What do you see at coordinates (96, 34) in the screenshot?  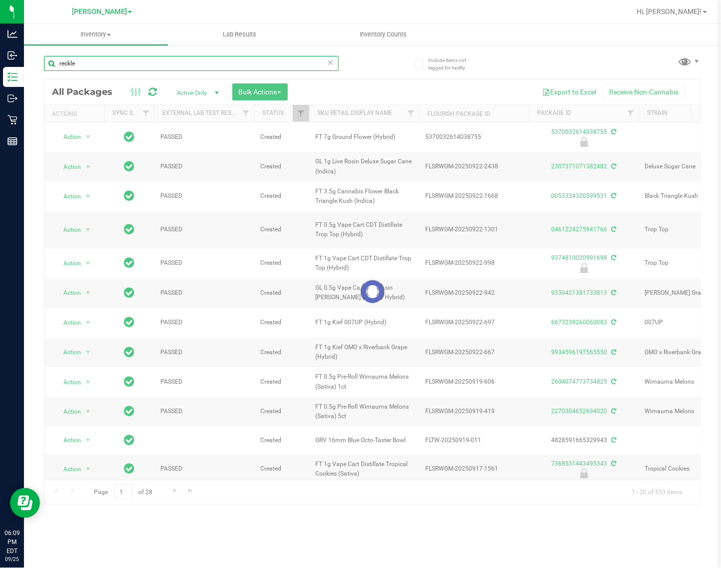 I see `span: Inventory` at bounding box center [96, 34].